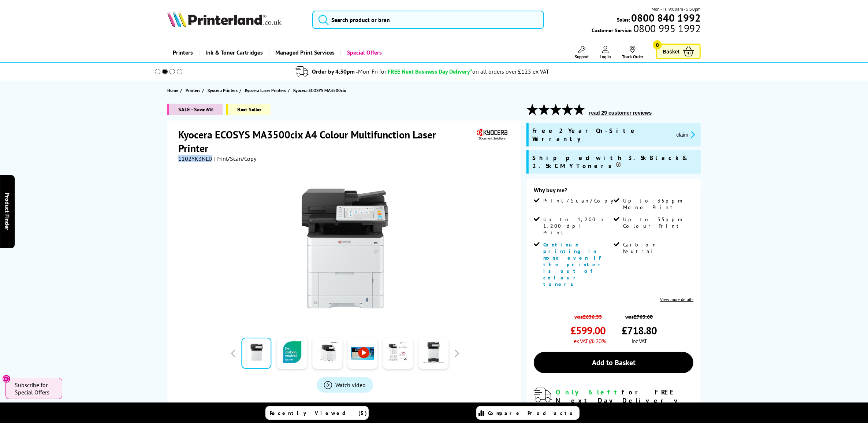 The width and height of the screenshot is (868, 423). I want to click on div: modal_delivery, so click(613, 404).